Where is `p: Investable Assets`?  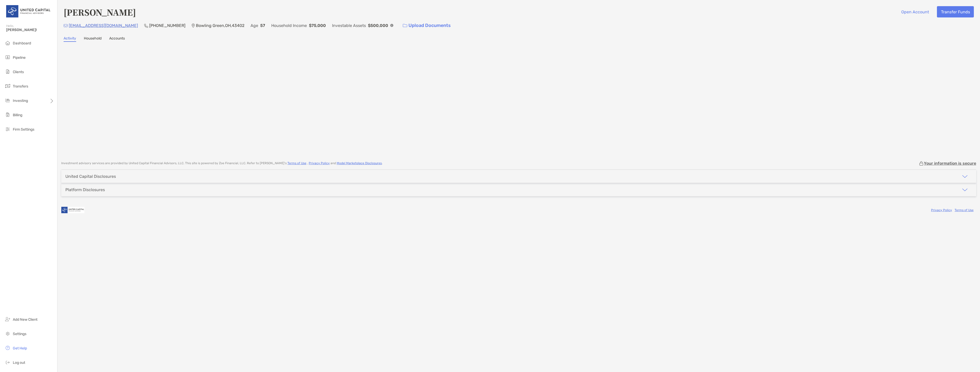
p: Investable Assets is located at coordinates (349, 25).